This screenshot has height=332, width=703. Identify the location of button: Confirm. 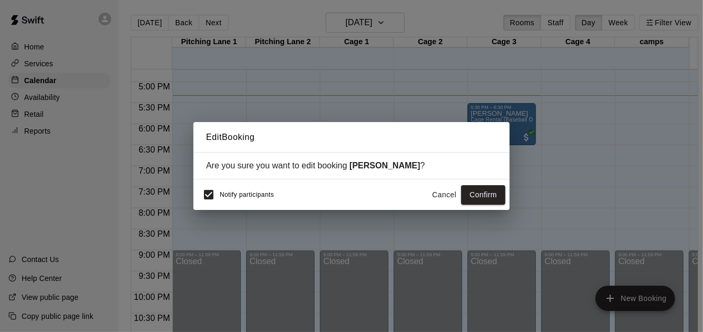
(483, 195).